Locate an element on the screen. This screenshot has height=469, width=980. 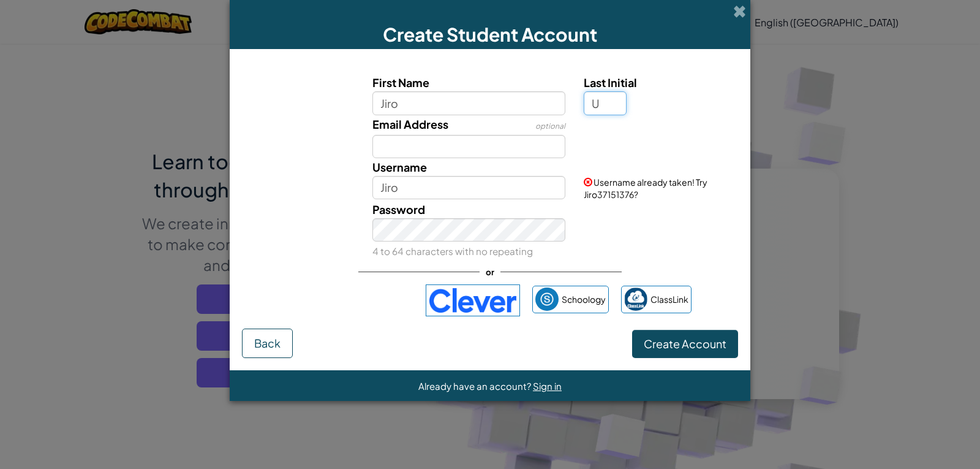
span: Already have an account? is located at coordinates (476, 385).